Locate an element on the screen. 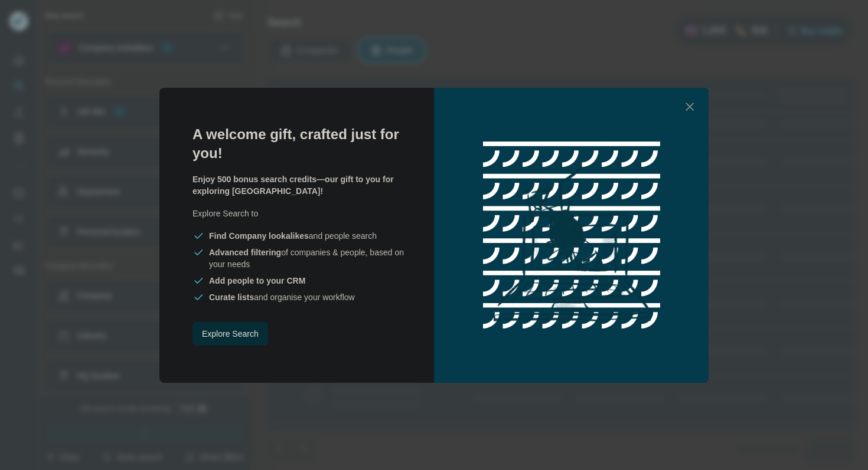 This screenshot has width=868, height=470. span: Advanced filtering is located at coordinates (245, 252).